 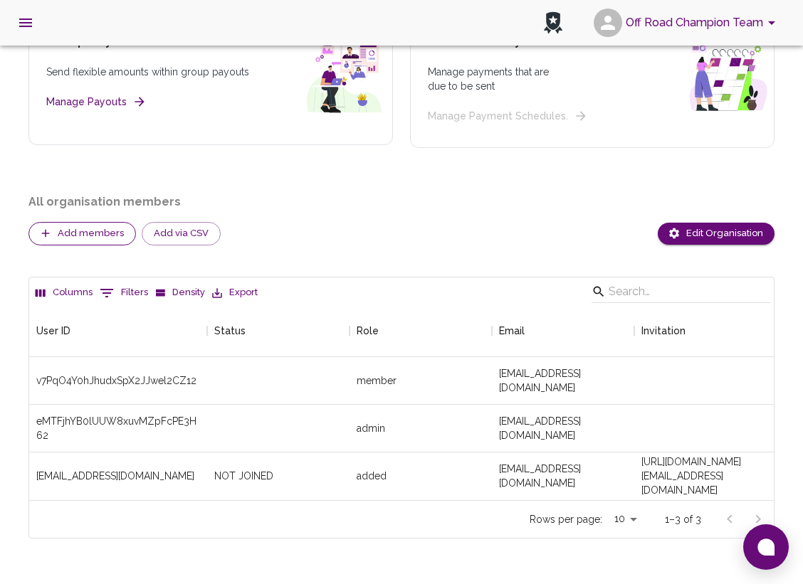 What do you see at coordinates (118, 429) in the screenshot?
I see `div: eMTFjhYB0lUUW8xuvMZpFcPE3H62` at bounding box center [118, 429].